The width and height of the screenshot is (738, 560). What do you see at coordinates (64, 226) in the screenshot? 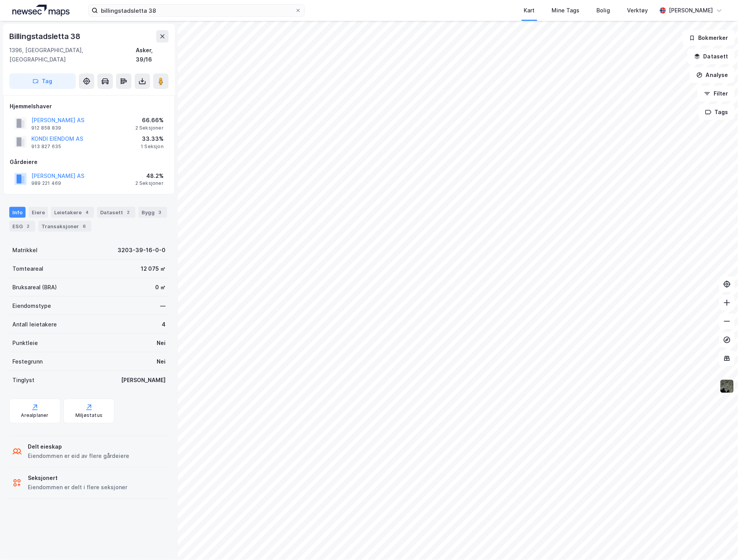
I see `div: Transaksjoner` at bounding box center [64, 226].